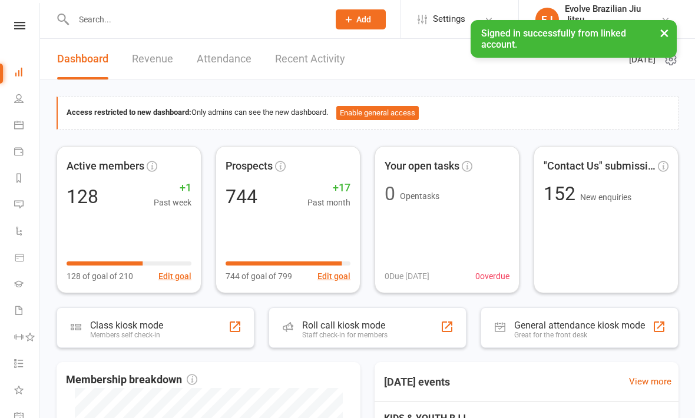 This screenshot has height=418, width=695. Describe the element at coordinates (100, 276) in the screenshot. I see `span: 128 of goal of 210` at that location.